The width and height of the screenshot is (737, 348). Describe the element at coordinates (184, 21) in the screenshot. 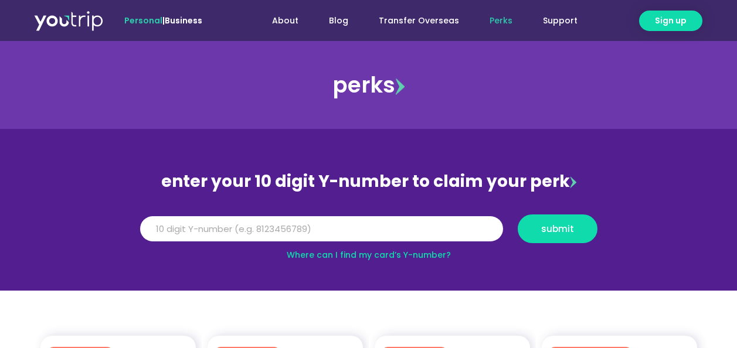

I see `a: Business` at that location.